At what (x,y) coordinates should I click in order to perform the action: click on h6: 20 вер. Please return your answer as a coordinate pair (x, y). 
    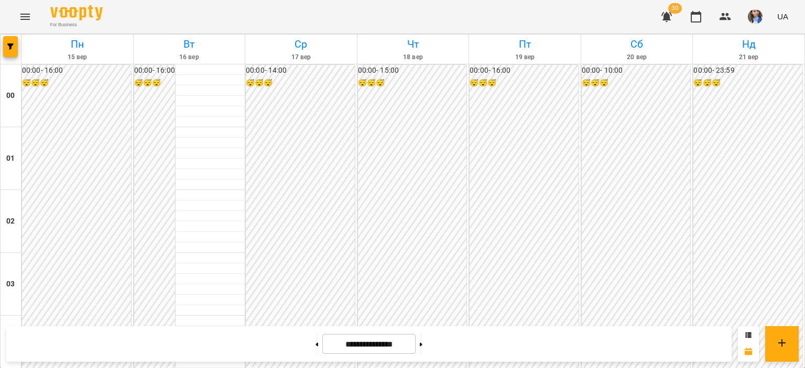
    Looking at the image, I should click on (637, 57).